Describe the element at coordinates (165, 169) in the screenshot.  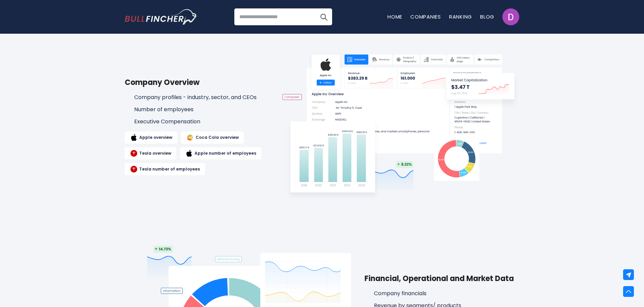
I see `a: Tesla number of employees` at that location.